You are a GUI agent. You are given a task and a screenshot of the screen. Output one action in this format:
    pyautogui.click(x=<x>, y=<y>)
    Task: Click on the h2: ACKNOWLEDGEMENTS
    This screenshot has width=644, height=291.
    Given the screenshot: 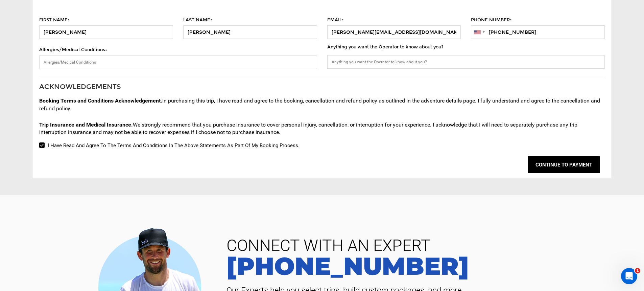 What is the action you would take?
    pyautogui.click(x=322, y=87)
    